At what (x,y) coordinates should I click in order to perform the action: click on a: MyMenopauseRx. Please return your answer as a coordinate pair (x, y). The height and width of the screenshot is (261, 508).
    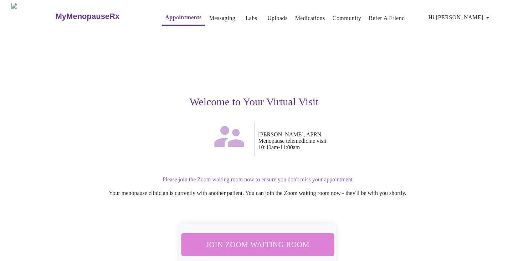
    Looking at the image, I should click on (101, 16).